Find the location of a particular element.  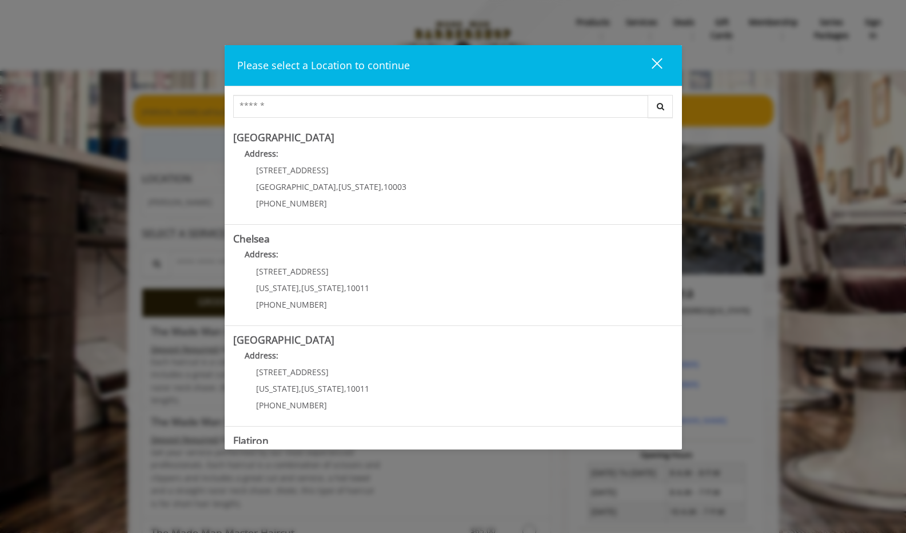

div: close dialog is located at coordinates (650, 66).